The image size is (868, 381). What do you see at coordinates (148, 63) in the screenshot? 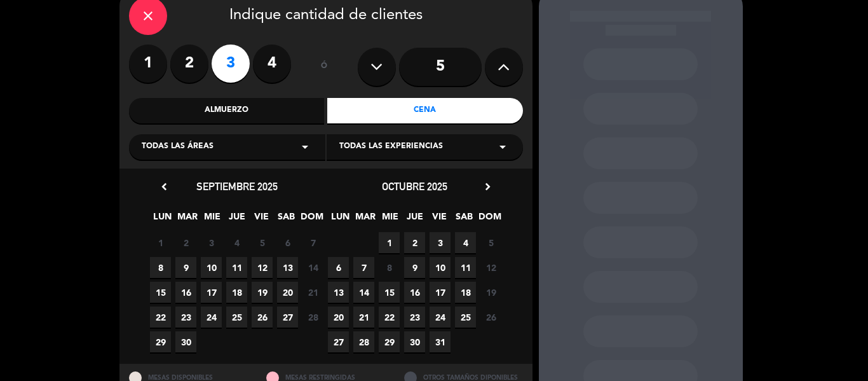
I see `label: 1` at bounding box center [148, 63].